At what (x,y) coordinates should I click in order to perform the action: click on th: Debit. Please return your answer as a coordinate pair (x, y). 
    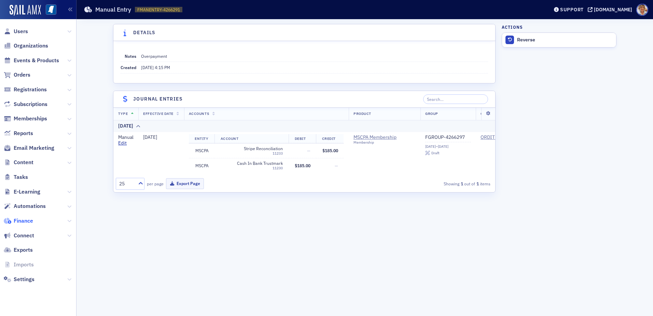
    Looking at the image, I should click on (302, 139).